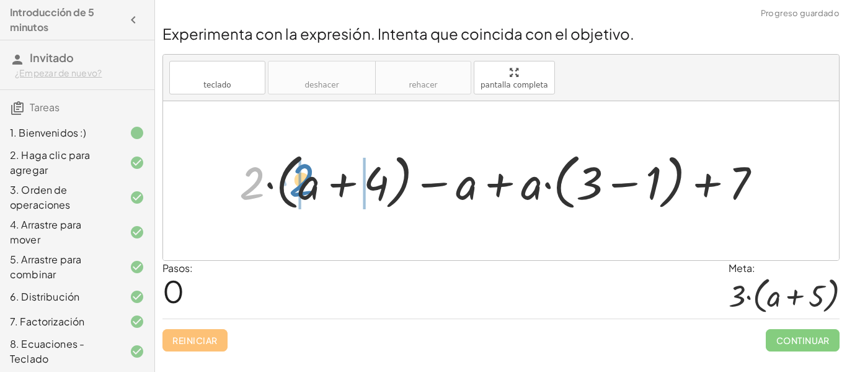  I want to click on button: pantalla completa, so click(514, 78).